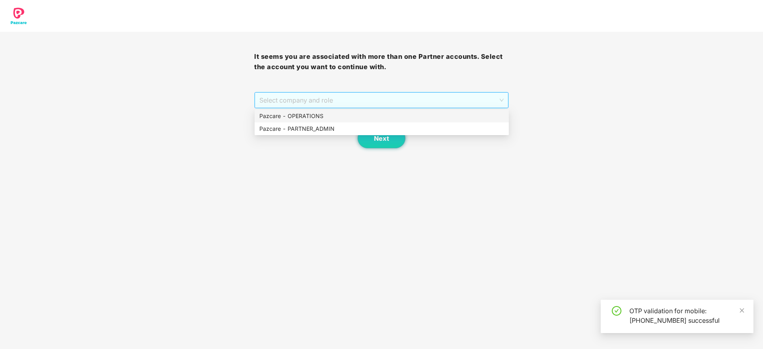 The height and width of the screenshot is (349, 763). What do you see at coordinates (381, 138) in the screenshot?
I see `button: Next` at bounding box center [381, 138].